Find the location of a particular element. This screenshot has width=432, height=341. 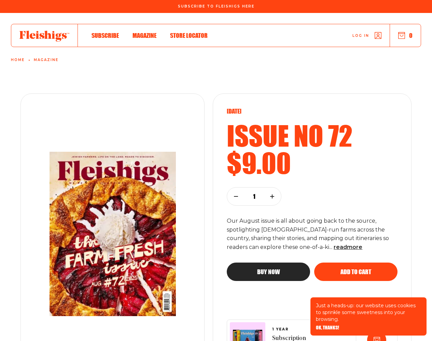

span: 1 YEAR is located at coordinates (289, 330).